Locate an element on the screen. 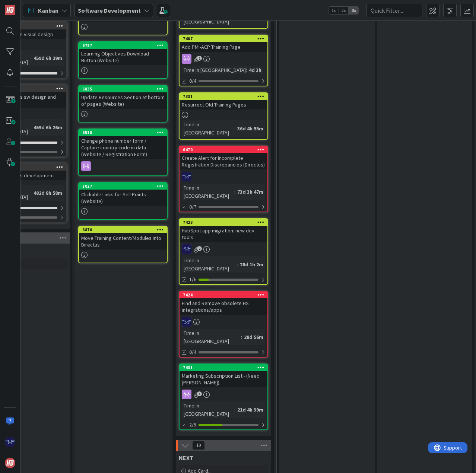  div: 459d 6h 29m is located at coordinates (47, 58).